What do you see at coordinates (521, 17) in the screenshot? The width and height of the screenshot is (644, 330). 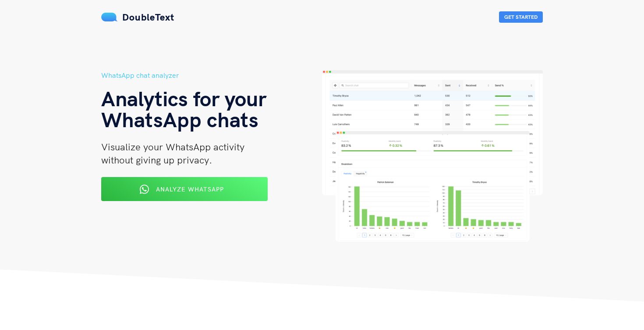 I see `button: Get Started` at bounding box center [521, 17].